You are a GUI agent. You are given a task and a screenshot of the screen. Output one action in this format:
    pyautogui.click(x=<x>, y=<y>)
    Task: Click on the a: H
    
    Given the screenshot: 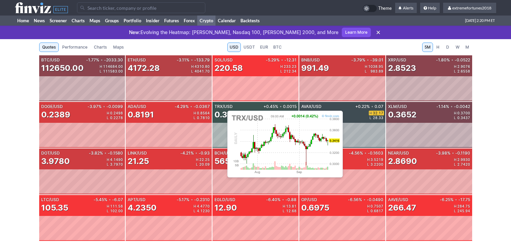 What is the action you would take?
    pyautogui.click(x=438, y=47)
    